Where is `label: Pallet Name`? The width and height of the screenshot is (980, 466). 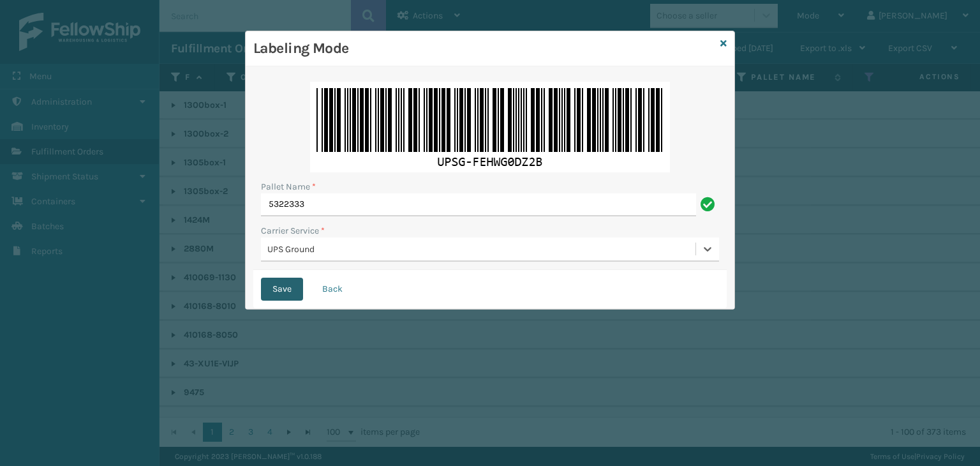 label: Pallet Name is located at coordinates (288, 187).